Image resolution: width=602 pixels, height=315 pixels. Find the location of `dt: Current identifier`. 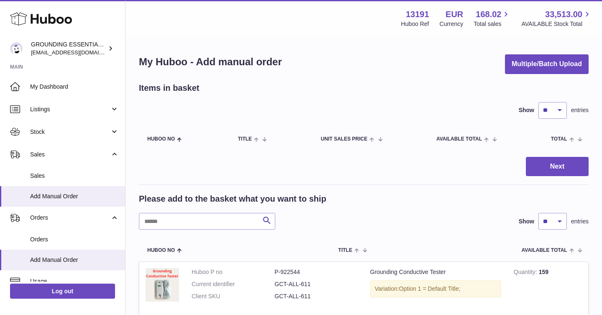

dt: Current identifier is located at coordinates (233, 284).